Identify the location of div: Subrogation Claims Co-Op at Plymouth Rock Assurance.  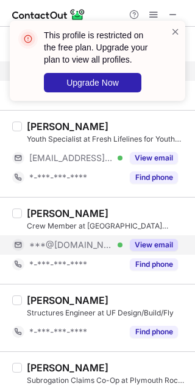
(107, 381).